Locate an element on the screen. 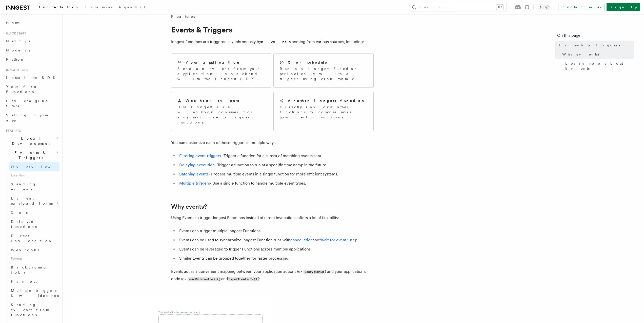 The image size is (644, 323). a: Webhook eventsUse Inngest as a webhook consumer for any service to trigger functions. is located at coordinates (221, 111).